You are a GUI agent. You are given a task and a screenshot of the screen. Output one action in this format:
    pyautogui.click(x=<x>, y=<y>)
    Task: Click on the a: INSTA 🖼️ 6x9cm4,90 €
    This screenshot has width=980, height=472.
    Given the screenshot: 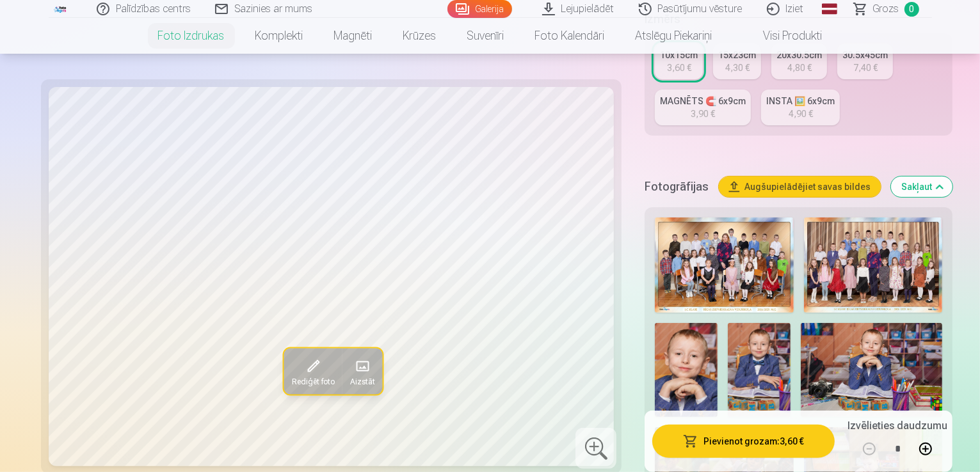 What is the action you would take?
    pyautogui.click(x=800, y=108)
    